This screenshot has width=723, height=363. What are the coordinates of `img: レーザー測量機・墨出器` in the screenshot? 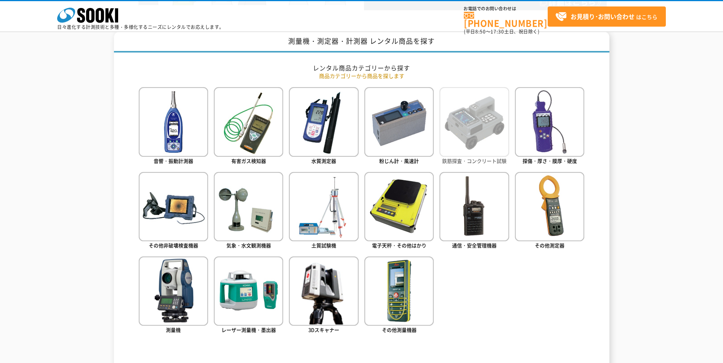 It's located at (248, 291).